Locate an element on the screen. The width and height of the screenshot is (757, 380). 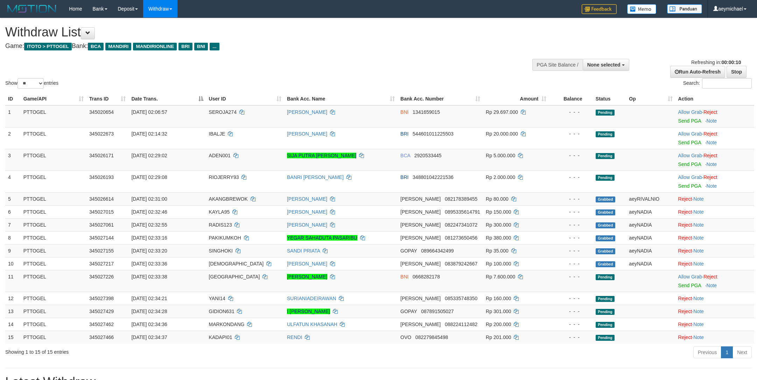
span: AKANGBREWOK is located at coordinates (228, 199).